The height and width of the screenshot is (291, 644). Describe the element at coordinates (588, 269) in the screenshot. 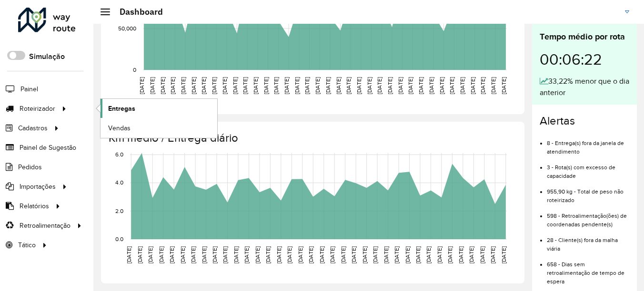

I see `li: 658 - Dias sem retroalimentação de tempo de espera` at that location.